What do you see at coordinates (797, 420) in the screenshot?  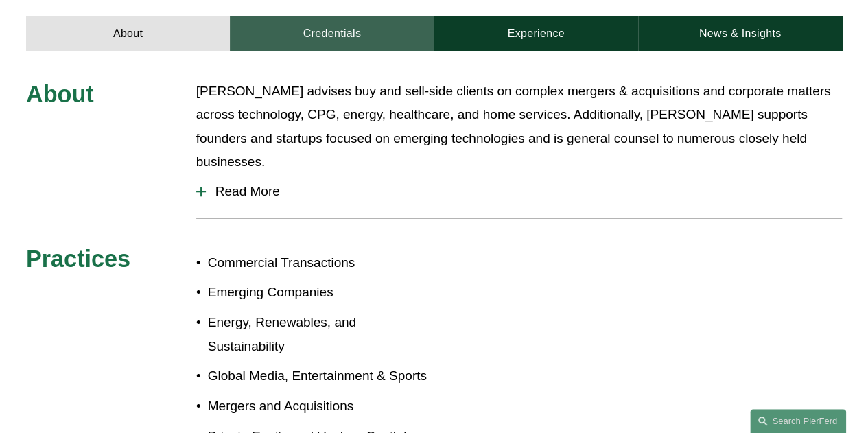 I see `a: Search this site` at bounding box center [797, 420].